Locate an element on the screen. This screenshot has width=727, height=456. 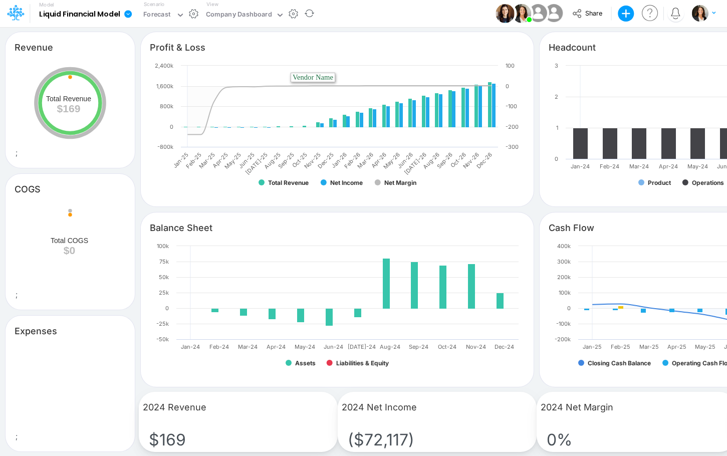
text: Aug-24 is located at coordinates (390, 347).